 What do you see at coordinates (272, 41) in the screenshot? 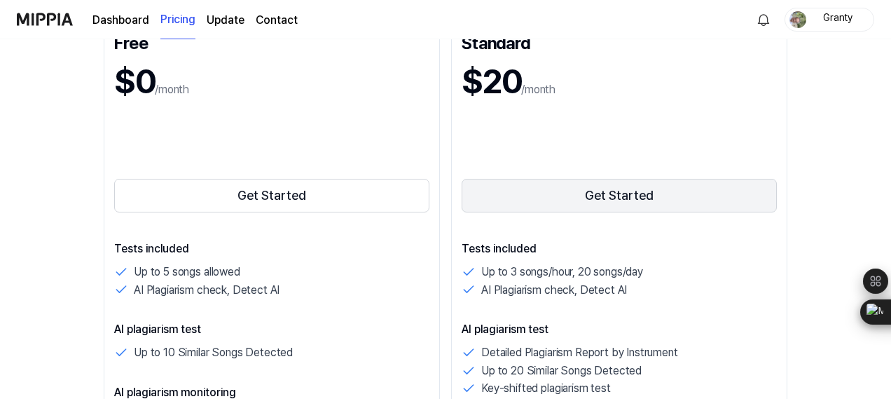
I see `div: Free` at bounding box center [272, 41].